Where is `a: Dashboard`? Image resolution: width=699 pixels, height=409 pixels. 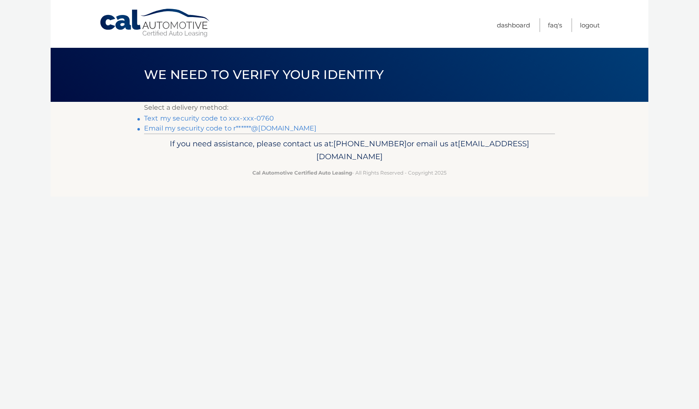 a: Dashboard is located at coordinates (514, 25).